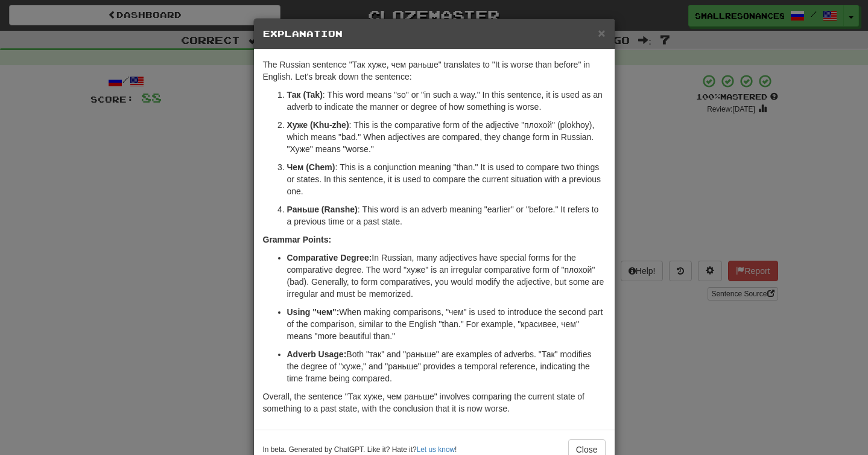  Describe the element at coordinates (446, 101) in the screenshot. I see `p: : This word means "so" or "in such a way." In this sentence, it is used as an adverb to indicate ...` at that location.